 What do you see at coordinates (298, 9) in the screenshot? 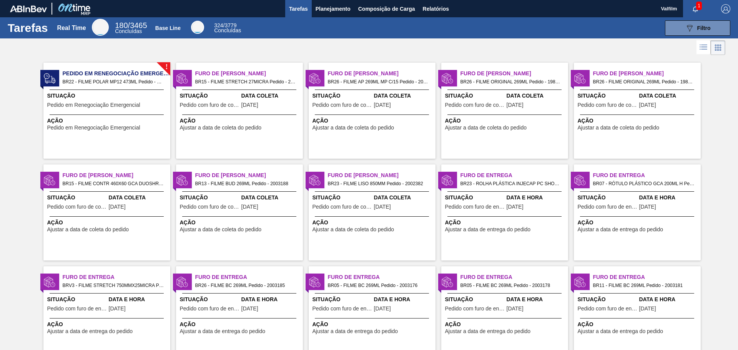
I see `span: Tarefas` at bounding box center [298, 9].